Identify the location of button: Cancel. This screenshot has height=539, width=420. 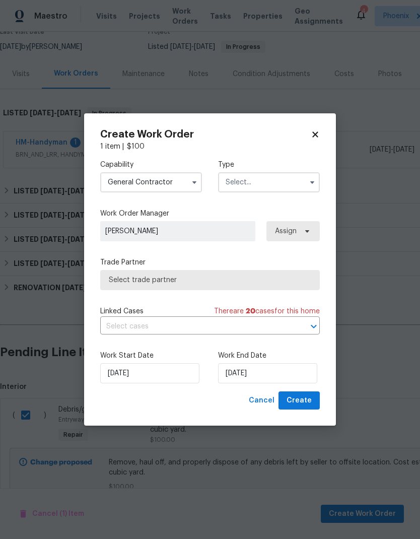
(261, 400).